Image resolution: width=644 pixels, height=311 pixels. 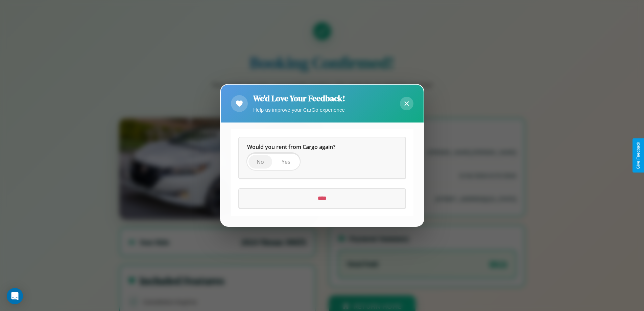 What do you see at coordinates (260, 162) in the screenshot?
I see `span: No` at bounding box center [260, 162].